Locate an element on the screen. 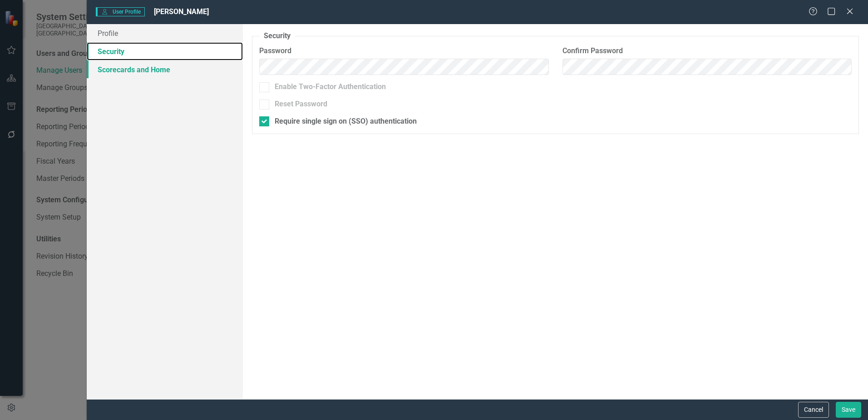 Image resolution: width=868 pixels, height=420 pixels. label: Password is located at coordinates (404, 51).